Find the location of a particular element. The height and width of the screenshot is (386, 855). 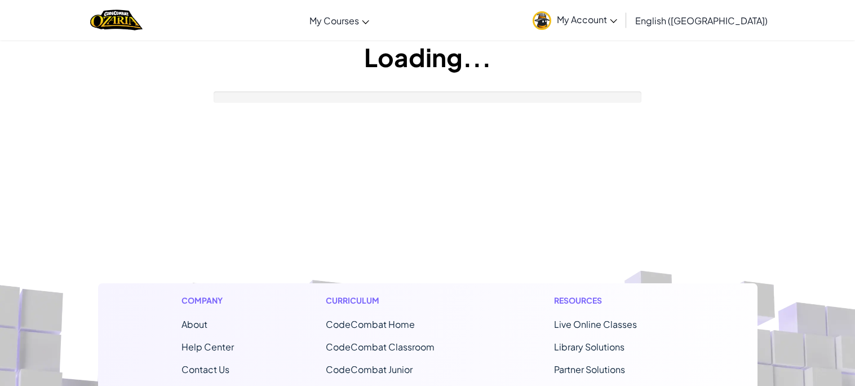

h1: Resources is located at coordinates (614, 300).